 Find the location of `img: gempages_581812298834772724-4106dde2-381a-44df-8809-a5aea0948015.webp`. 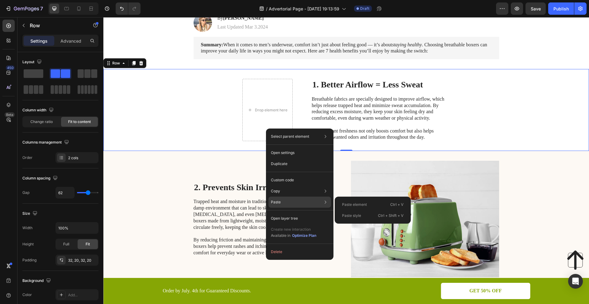

img: gempages_581812298834772724-4106dde2-381a-44df-8809-a5aea0948015.webp is located at coordinates (321, 202).